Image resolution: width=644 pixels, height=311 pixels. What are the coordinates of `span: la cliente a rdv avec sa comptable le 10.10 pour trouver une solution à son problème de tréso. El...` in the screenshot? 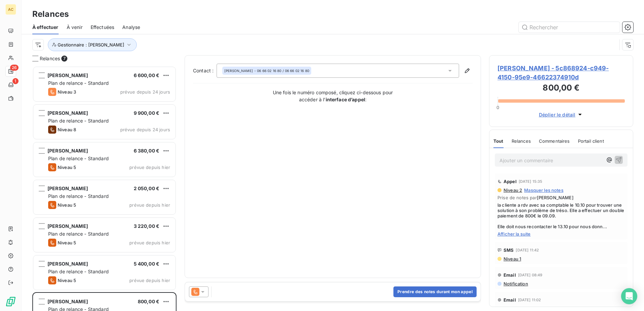 It's located at (561, 215).